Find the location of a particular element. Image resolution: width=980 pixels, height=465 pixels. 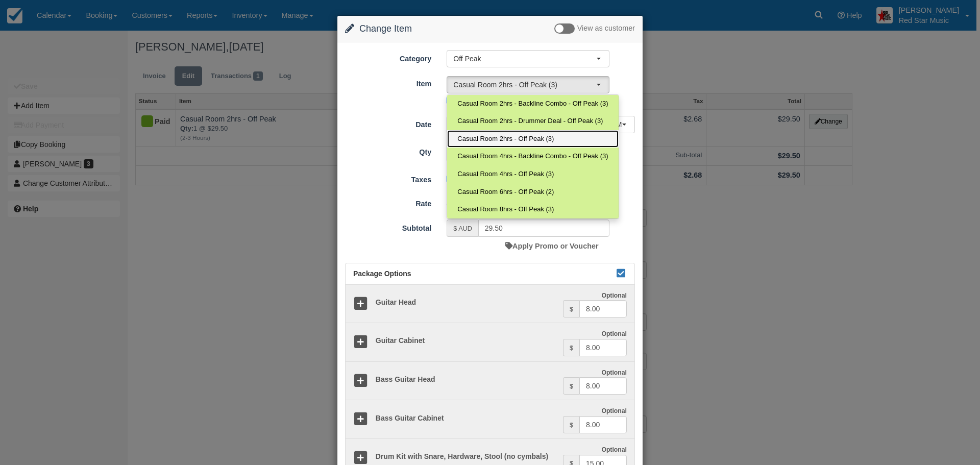

a: Bass Guitar Cabinet Optional $ is located at coordinates (490, 419).